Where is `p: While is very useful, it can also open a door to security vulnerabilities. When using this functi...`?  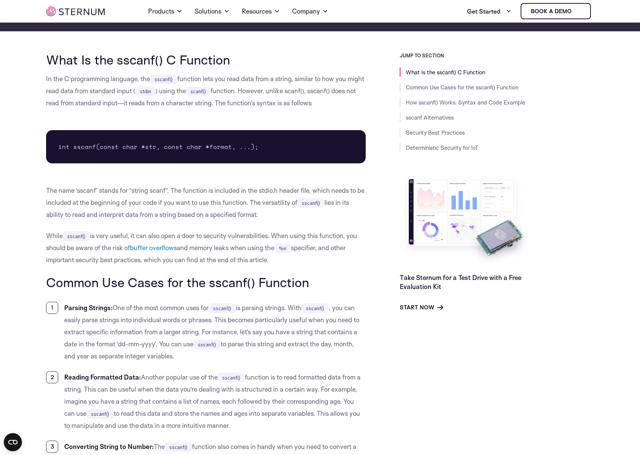 p: While is very useful, it can also open a door to security vulnerabilities. When using this functi... is located at coordinates (206, 248).